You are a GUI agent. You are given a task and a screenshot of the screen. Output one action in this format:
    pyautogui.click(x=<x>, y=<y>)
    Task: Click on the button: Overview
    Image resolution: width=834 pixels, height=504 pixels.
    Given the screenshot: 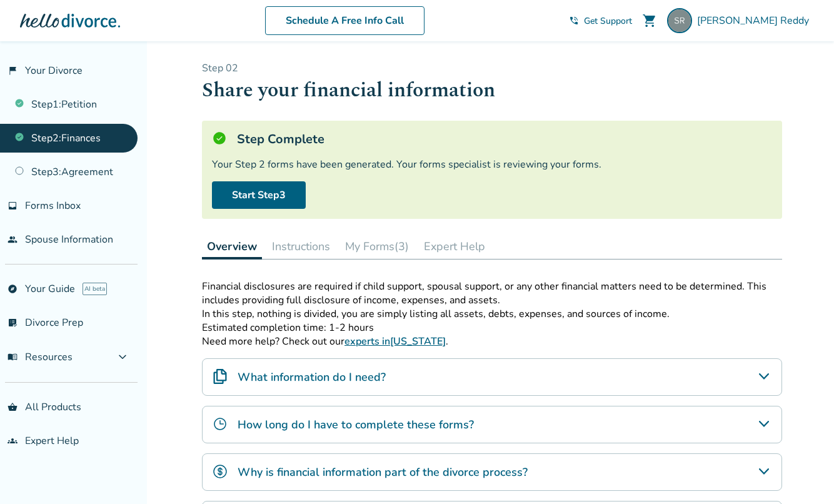 What is the action you would take?
    pyautogui.click(x=232, y=246)
    